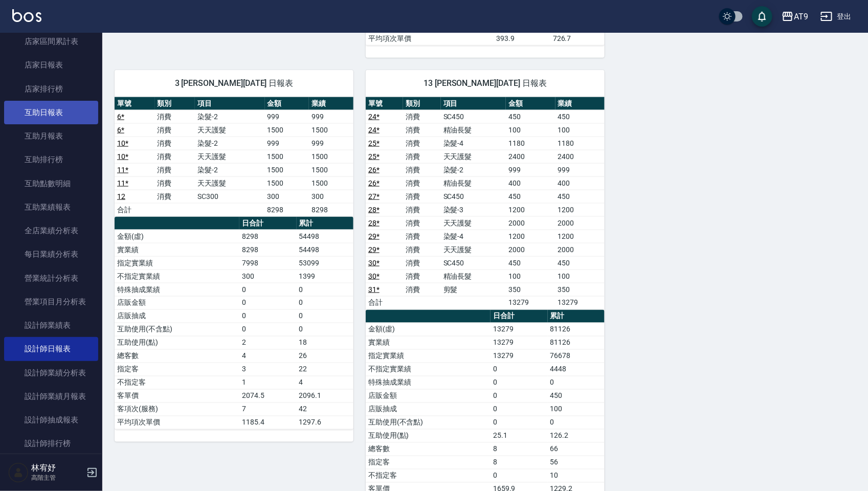  What do you see at coordinates (576, 330) in the screenshot?
I see `td: 81126` at bounding box center [576, 330].